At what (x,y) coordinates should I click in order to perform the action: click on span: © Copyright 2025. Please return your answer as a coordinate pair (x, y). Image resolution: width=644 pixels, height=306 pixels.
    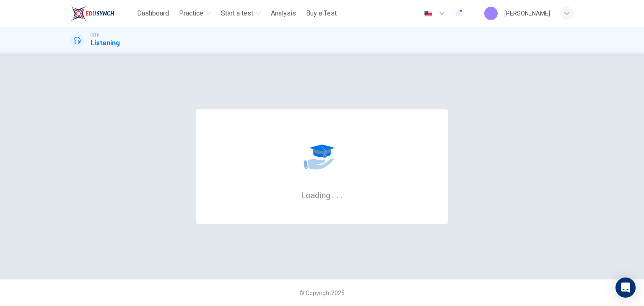
    Looking at the image, I should click on (322, 293).